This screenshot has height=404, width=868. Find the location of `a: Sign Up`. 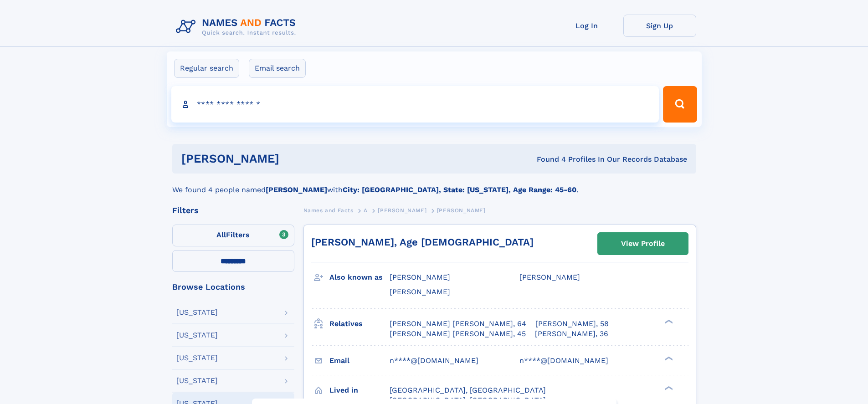

a: Sign Up is located at coordinates (660, 25).